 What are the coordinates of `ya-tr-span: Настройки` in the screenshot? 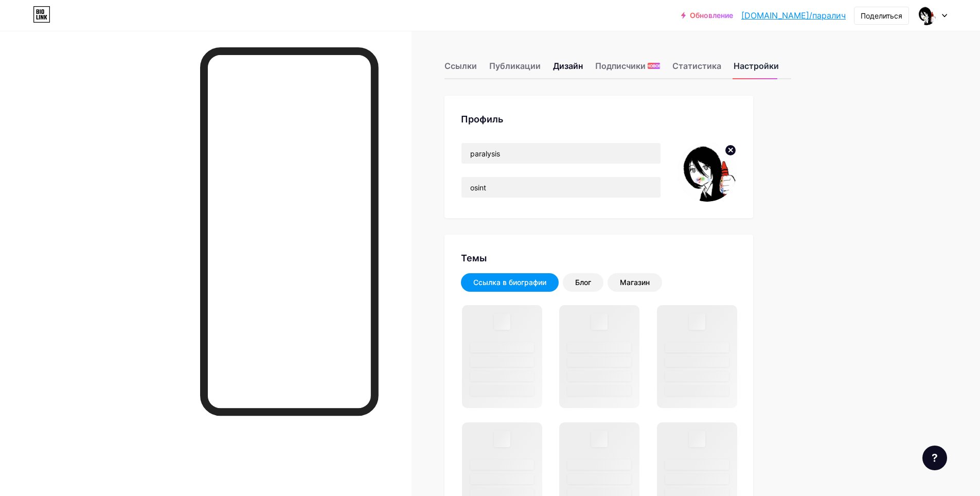 It's located at (756, 66).